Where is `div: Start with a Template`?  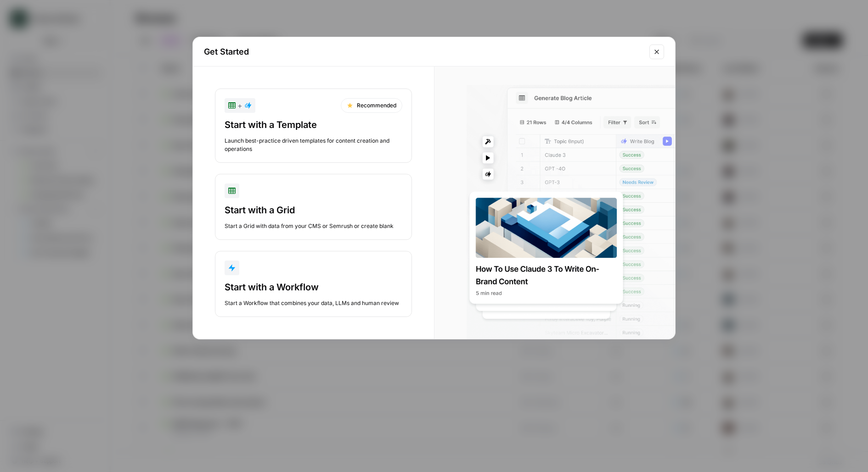
div: Start with a Template is located at coordinates (313, 125).